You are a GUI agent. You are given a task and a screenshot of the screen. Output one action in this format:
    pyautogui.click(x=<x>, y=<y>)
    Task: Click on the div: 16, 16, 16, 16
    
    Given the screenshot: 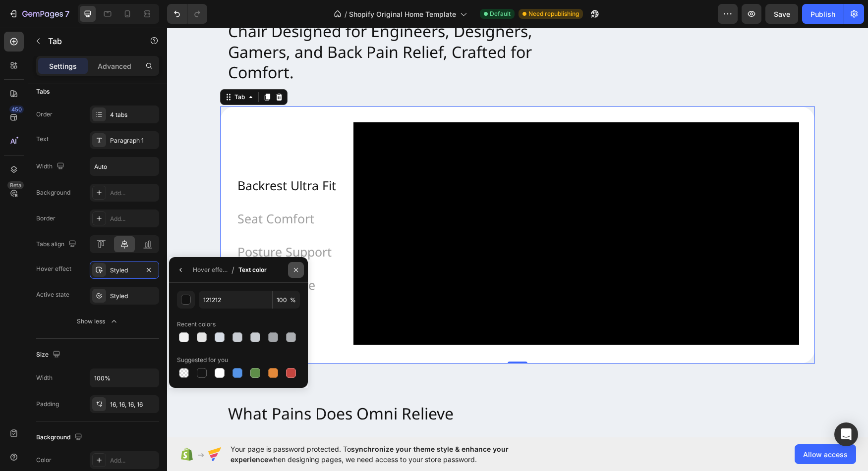 What is the action you would take?
    pyautogui.click(x=133, y=405)
    